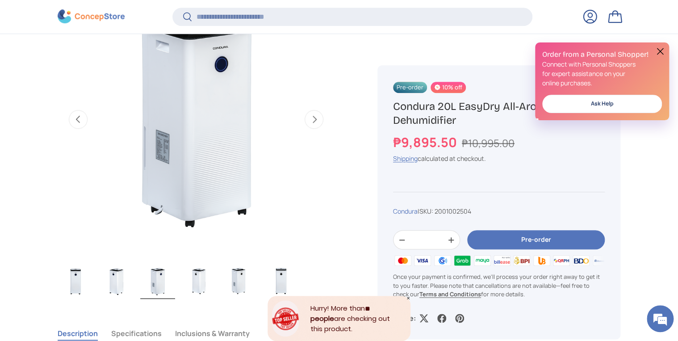 This screenshot has width=678, height=341. Describe the element at coordinates (488, 143) in the screenshot. I see `s: ₱10,995.00` at that location.